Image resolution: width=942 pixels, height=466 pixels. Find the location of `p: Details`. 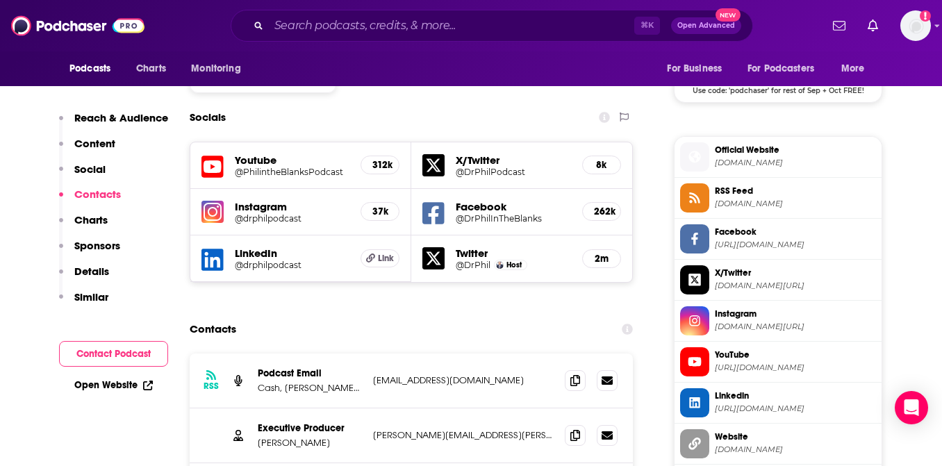

p: Details is located at coordinates (92, 271).